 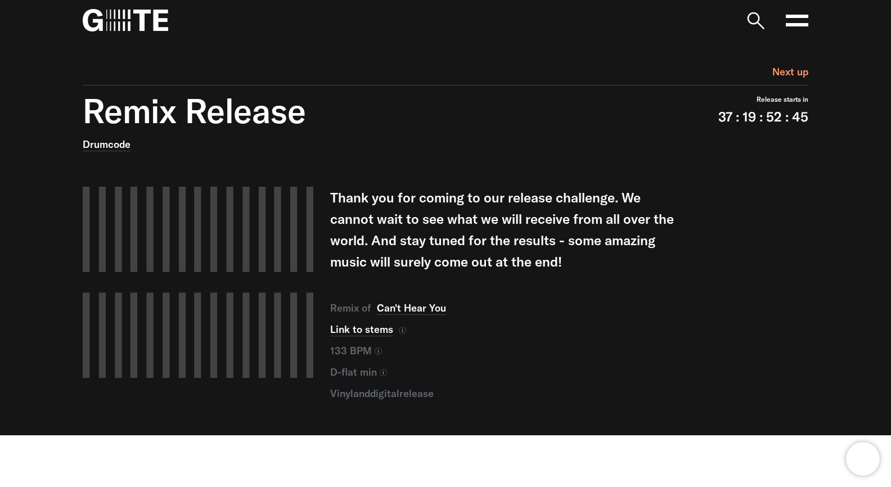 I want to click on a: Can't Hear You, so click(x=411, y=308).